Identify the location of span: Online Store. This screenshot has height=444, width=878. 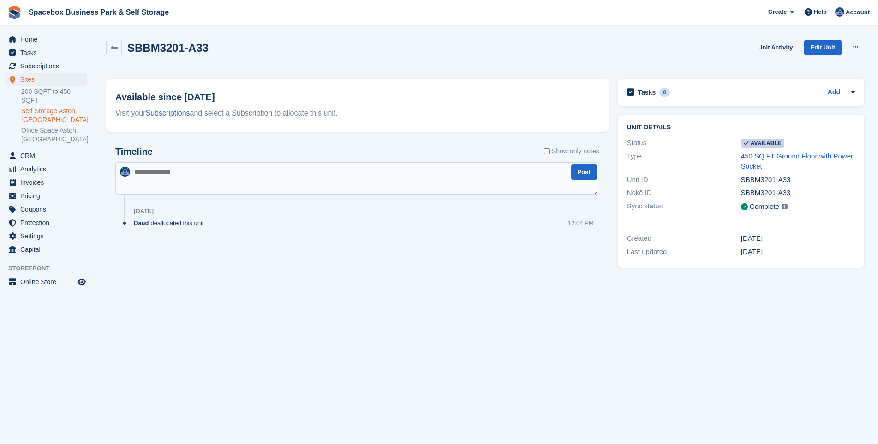
(48, 282).